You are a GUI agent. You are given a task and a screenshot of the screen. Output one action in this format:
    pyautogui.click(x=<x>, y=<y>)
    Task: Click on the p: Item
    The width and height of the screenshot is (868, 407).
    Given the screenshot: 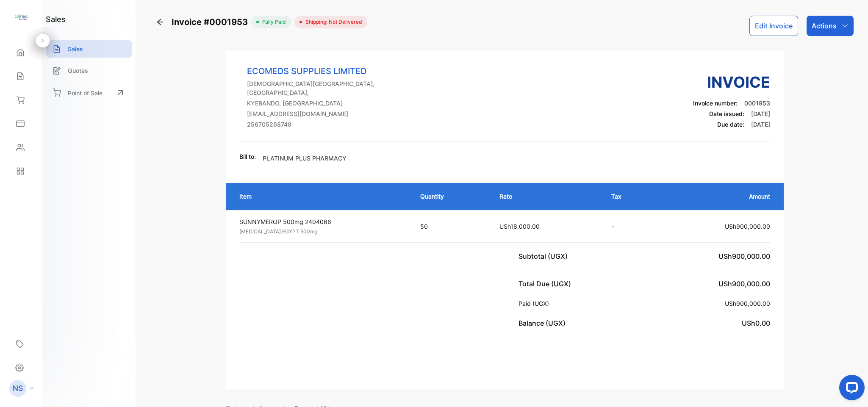 What is the action you would take?
    pyautogui.click(x=321, y=196)
    